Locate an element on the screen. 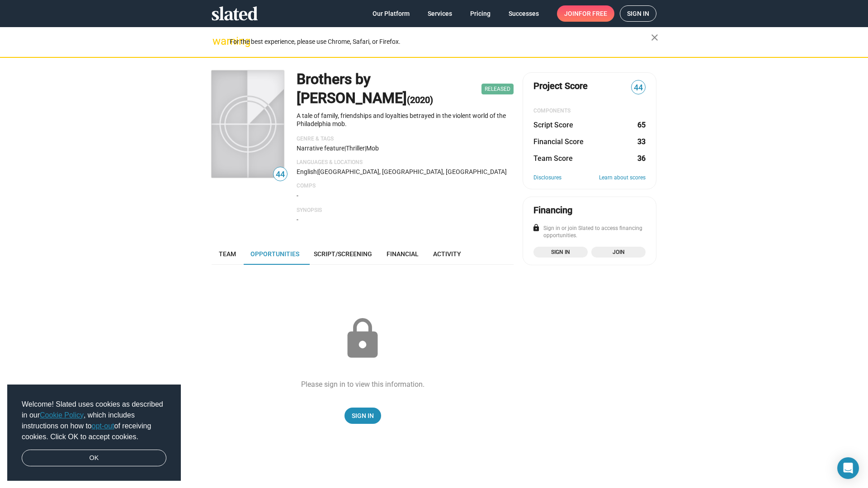  div: Financing is located at coordinates (553, 210).